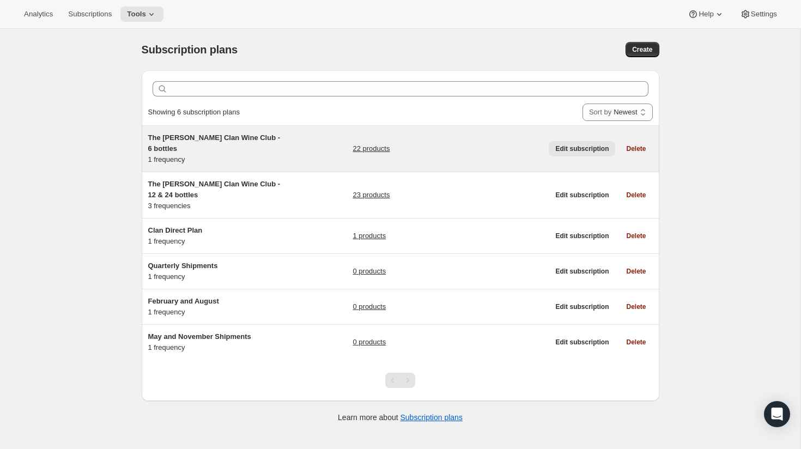  I want to click on button: Subscriptions, so click(90, 14).